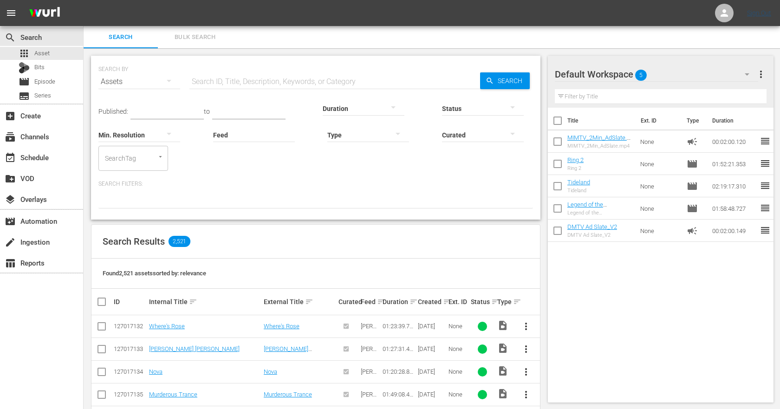  I want to click on div: DMTV Ad Slate_V2, so click(592, 235).